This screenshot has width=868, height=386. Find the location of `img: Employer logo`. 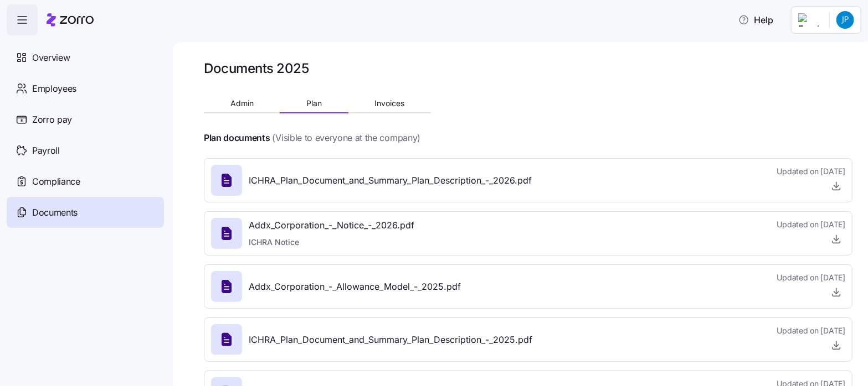

img: Employer logo is located at coordinates (810, 20).